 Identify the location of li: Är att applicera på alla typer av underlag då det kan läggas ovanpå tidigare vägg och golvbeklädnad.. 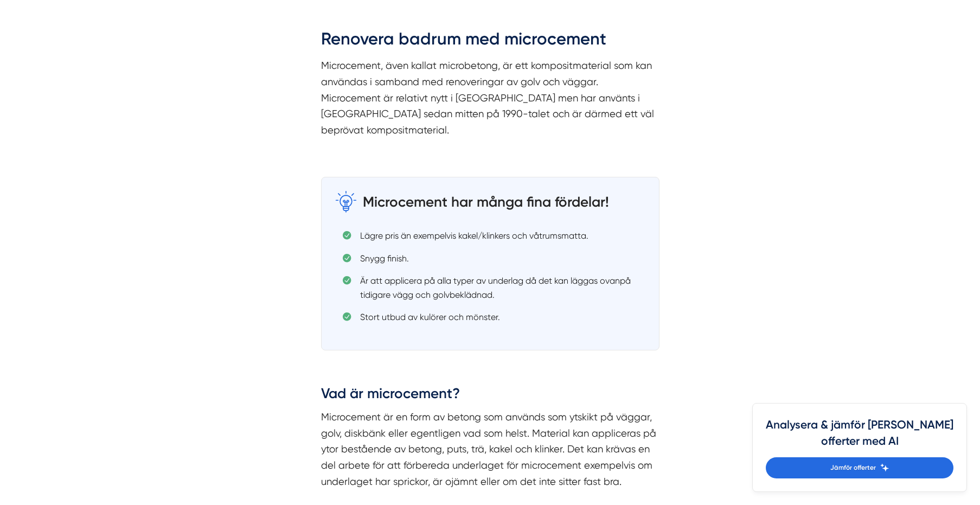
(494, 287).